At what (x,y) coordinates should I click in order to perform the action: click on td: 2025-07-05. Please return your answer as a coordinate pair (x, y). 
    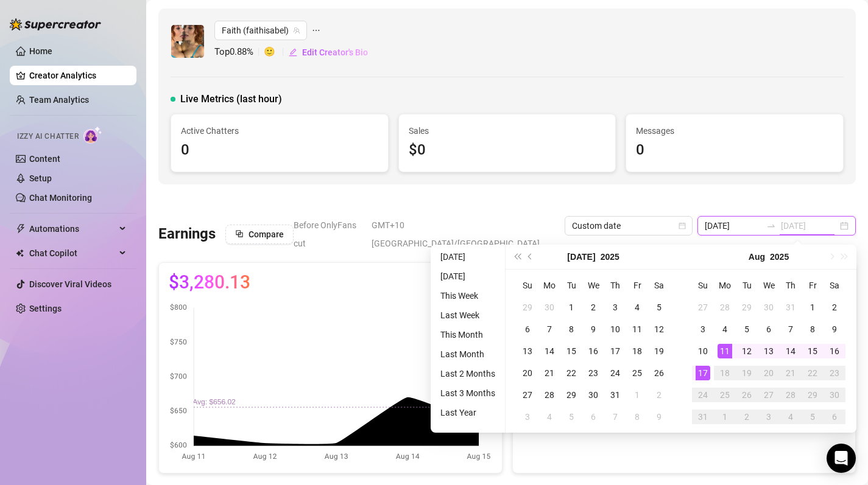
    Looking at the image, I should click on (659, 307).